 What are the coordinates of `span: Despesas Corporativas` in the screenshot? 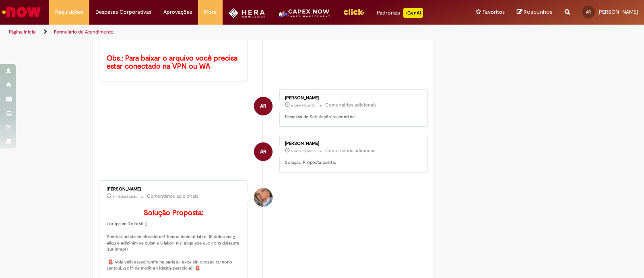 It's located at (123, 12).